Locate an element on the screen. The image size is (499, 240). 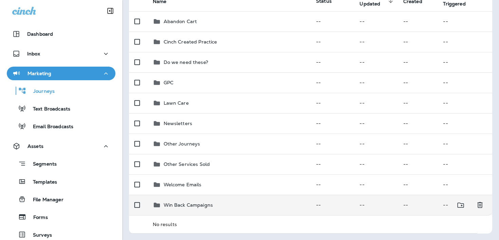
p: Text Broadcasts is located at coordinates (48, 109).